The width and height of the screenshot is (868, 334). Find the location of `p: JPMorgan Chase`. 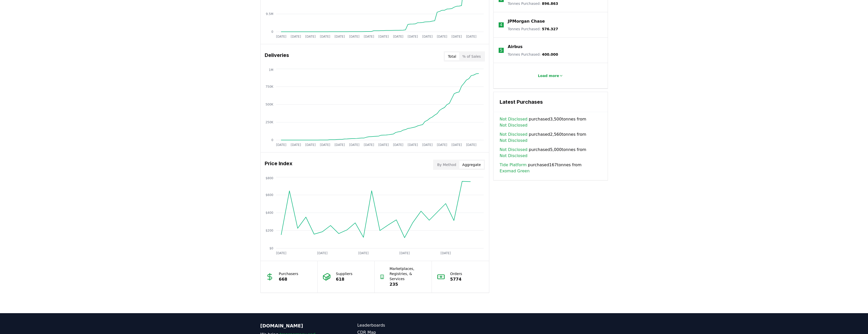

p: JPMorgan Chase is located at coordinates (526, 21).